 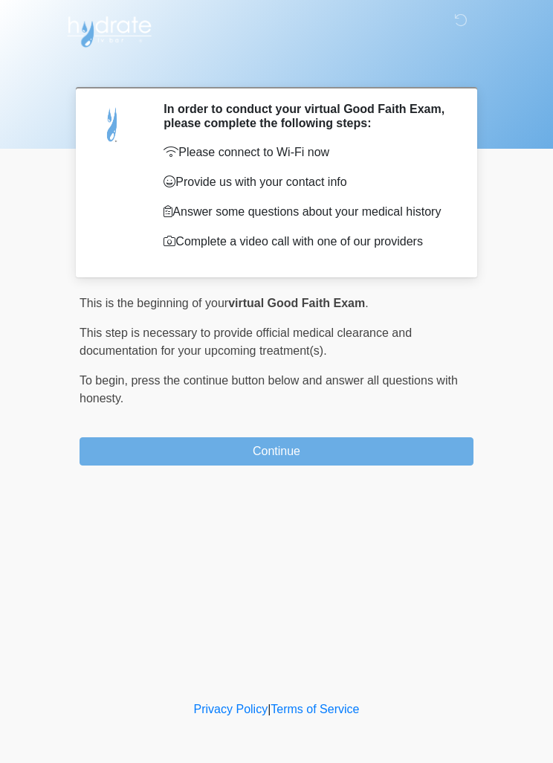 What do you see at coordinates (109, 30) in the screenshot?
I see `img: Hydrate IV Bar - Chandler Logo` at bounding box center [109, 30].